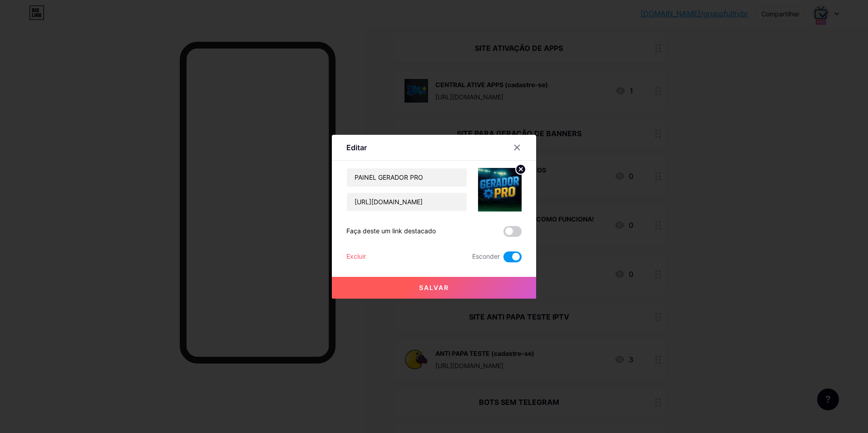 The height and width of the screenshot is (433, 868). Describe the element at coordinates (434, 287) in the screenshot. I see `span: Salvar` at that location.